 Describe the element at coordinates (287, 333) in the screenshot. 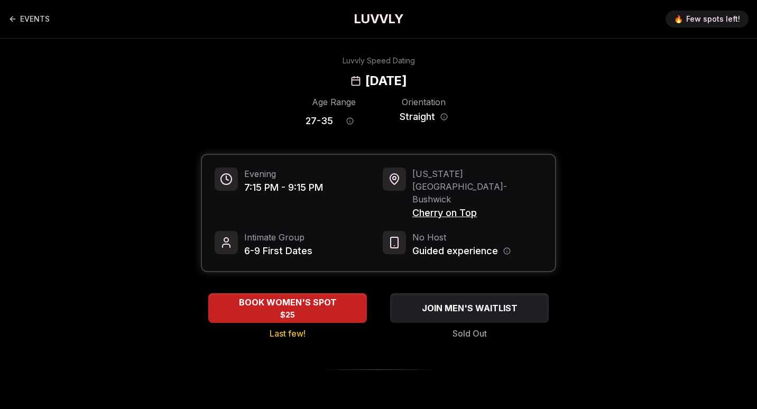

I see `span: Last few!` at that location.